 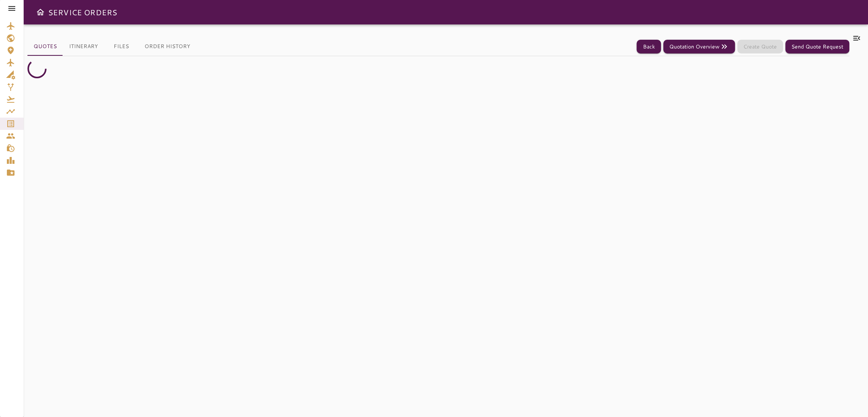 What do you see at coordinates (84, 47) in the screenshot?
I see `button: Itinerary` at bounding box center [84, 47].